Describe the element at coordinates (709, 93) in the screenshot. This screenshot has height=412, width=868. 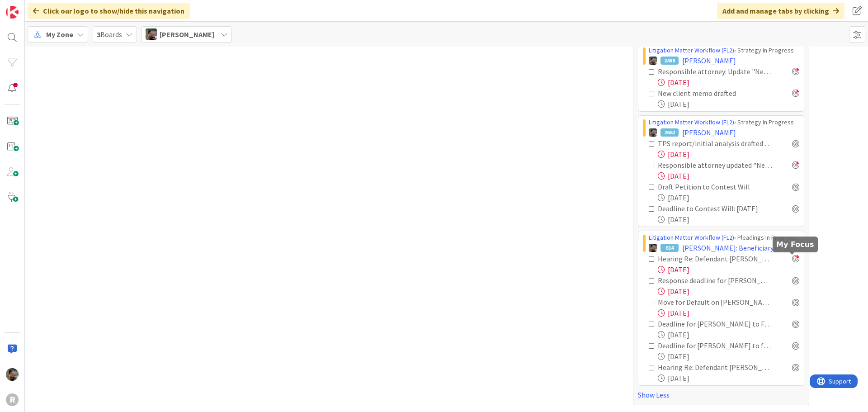
I see `div: New client memo drafted` at that location.